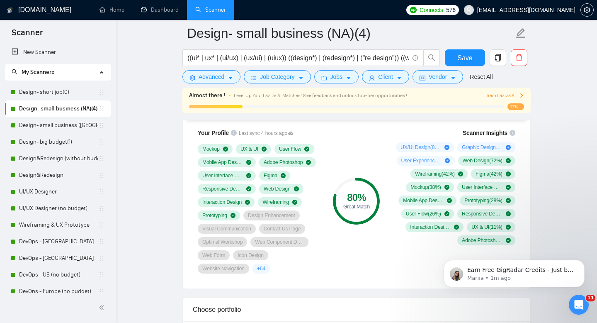 The width and height of the screenshot is (597, 323). I want to click on li: Design&Redesign (without budget), so click(58, 158).